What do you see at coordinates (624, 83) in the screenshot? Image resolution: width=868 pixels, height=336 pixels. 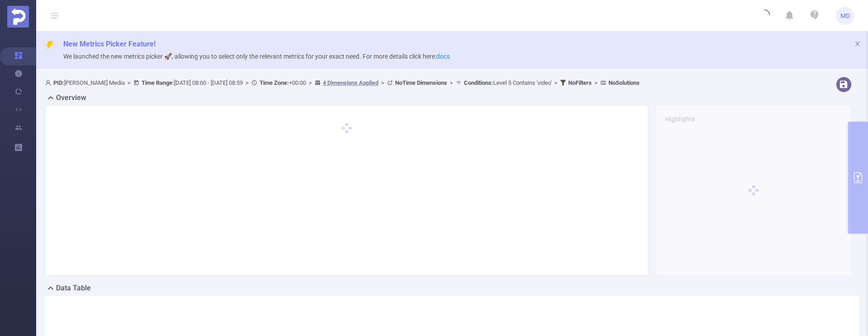 I see `b: No Solutions` at bounding box center [624, 83].